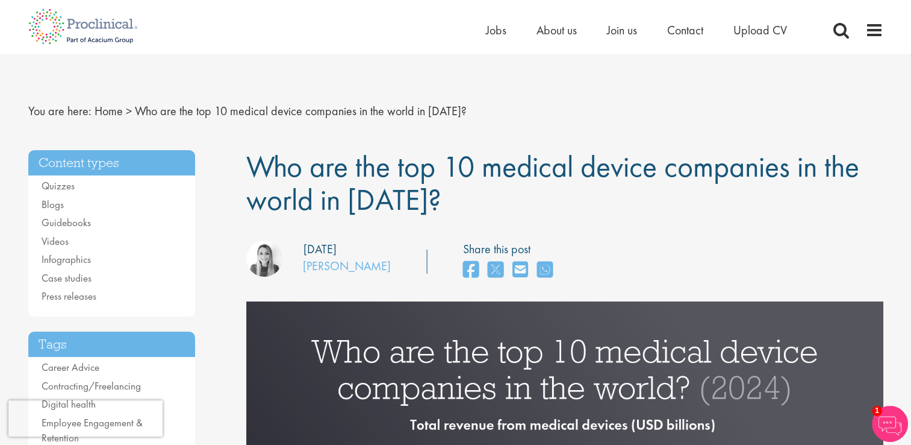  Describe the element at coordinates (264, 258) in the screenshot. I see `img: Hannah Burke` at that location.